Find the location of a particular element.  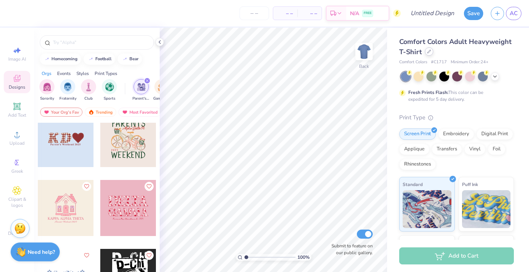

span: Fraternity is located at coordinates (68, 98).